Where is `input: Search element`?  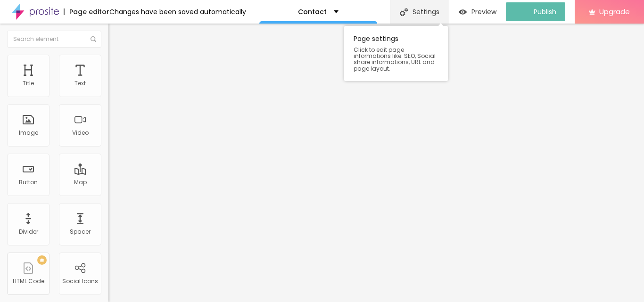 input: Search element is located at coordinates (54, 39).